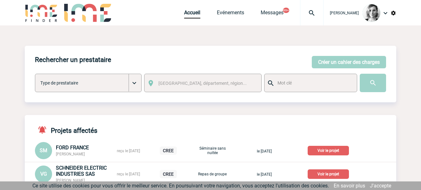 This screenshot has width=421, height=190. Describe the element at coordinates (373, 83) in the screenshot. I see `input: Submit` at that location.